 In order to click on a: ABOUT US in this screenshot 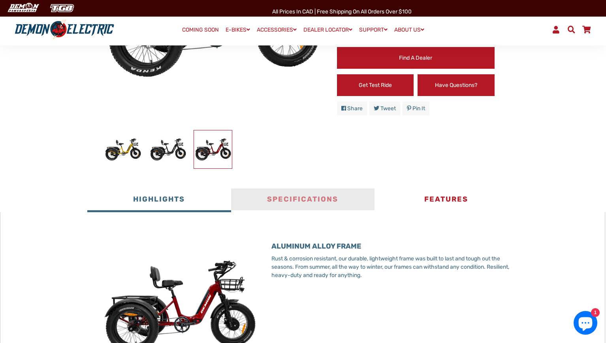, I will do `click(410, 30)`.